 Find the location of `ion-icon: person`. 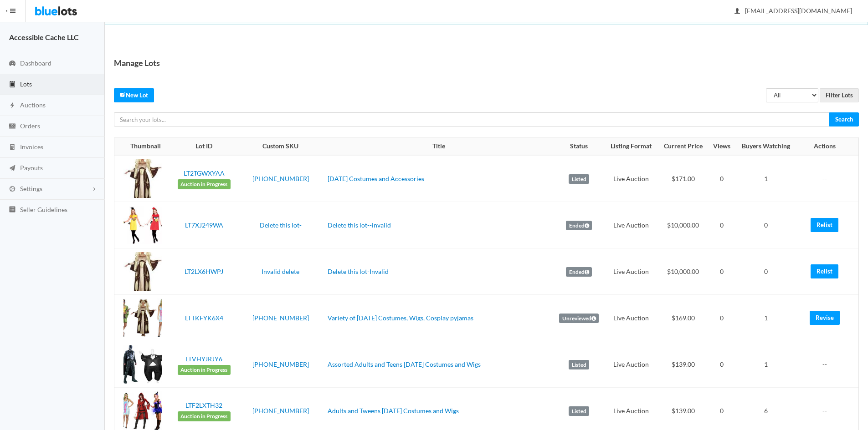

ion-icon: person is located at coordinates (737, 12).